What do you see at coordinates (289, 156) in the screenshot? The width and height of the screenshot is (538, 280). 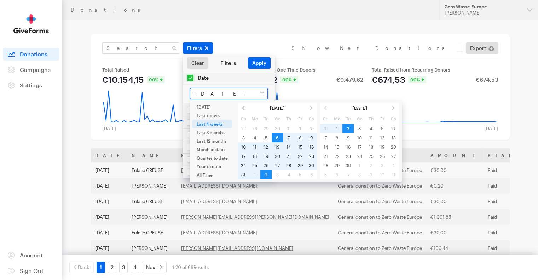 I see `td: 21` at bounding box center [289, 156].